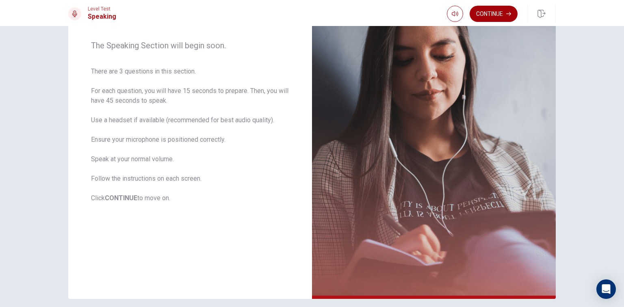  I want to click on span: Level Test, so click(102, 9).